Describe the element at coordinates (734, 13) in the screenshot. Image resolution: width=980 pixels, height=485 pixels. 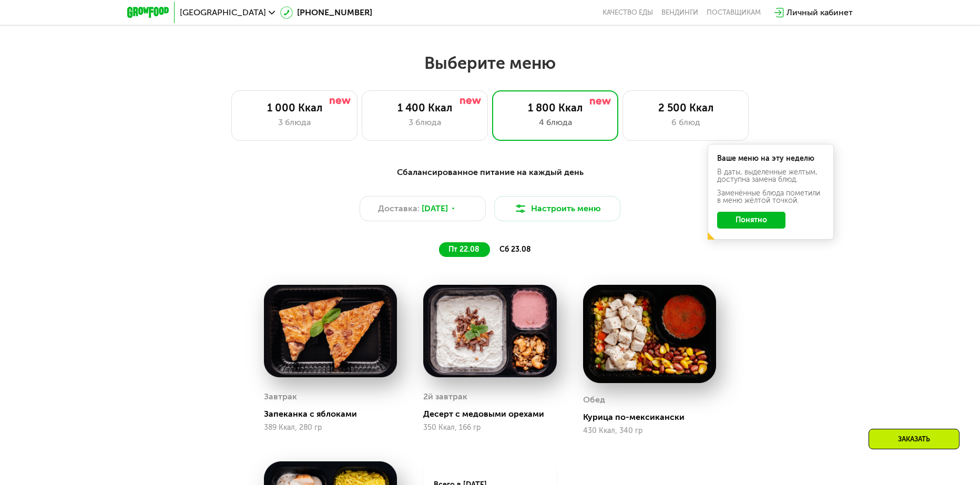
I see `div: поставщикам` at that location.